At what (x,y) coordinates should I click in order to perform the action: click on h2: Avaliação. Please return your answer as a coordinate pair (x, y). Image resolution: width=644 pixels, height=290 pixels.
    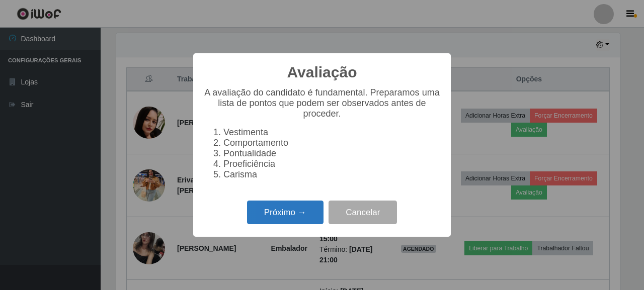
    Looking at the image, I should click on (322, 72).